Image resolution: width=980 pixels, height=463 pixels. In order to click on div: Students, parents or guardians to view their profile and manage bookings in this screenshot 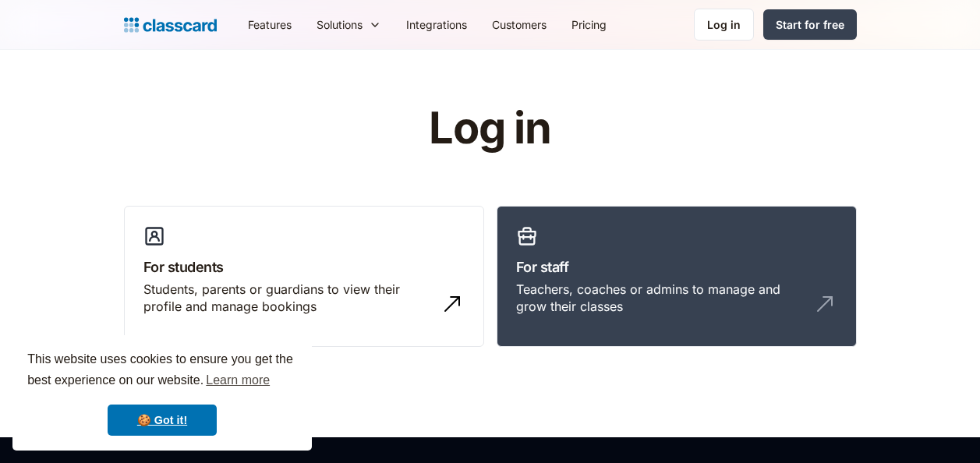, I will do `click(288, 298)`.